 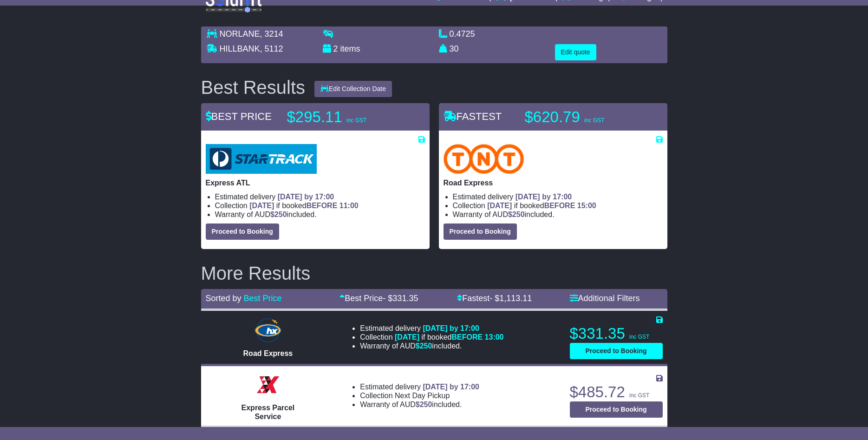 I want to click on span: FASTEST, so click(x=472, y=116).